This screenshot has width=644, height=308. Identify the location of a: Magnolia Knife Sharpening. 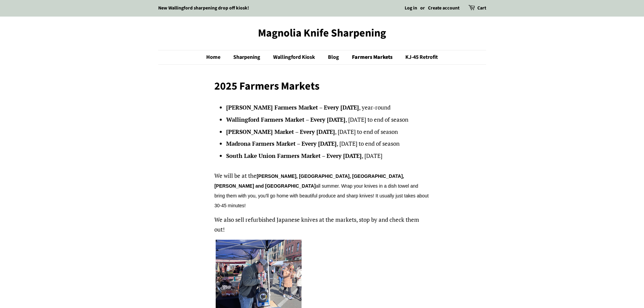
(322, 33).